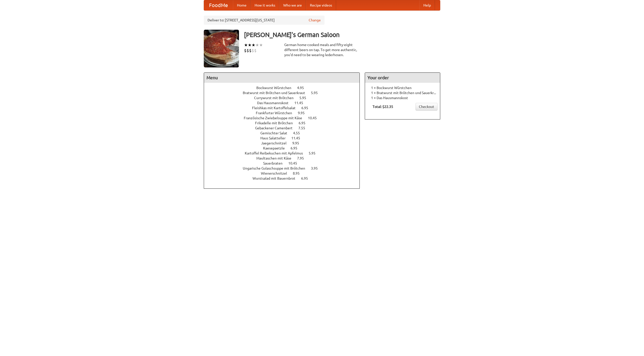 The width and height of the screenshot is (644, 356). What do you see at coordinates (315, 20) in the screenshot?
I see `a: Change` at bounding box center [315, 20].